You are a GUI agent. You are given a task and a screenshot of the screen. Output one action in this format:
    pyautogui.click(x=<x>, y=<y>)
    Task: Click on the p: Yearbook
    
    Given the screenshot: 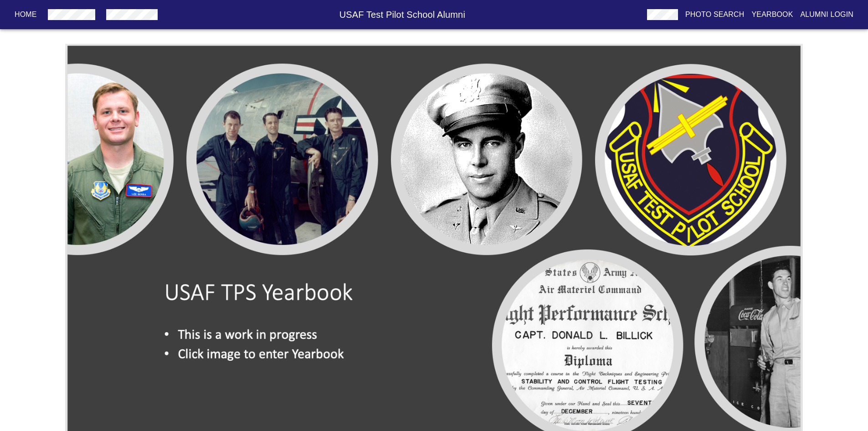 What is the action you would take?
    pyautogui.click(x=772, y=14)
    